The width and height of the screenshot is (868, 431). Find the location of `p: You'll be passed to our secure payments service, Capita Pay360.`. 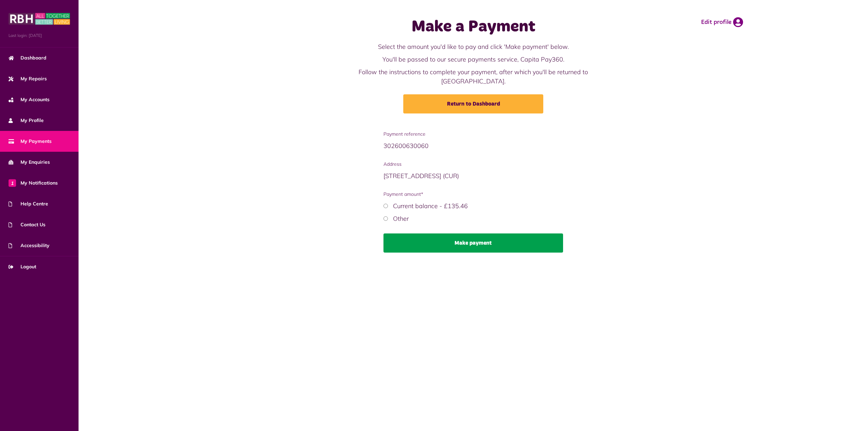

p: You'll be passed to our secure payments service, Capita Pay360. is located at coordinates (474, 59).